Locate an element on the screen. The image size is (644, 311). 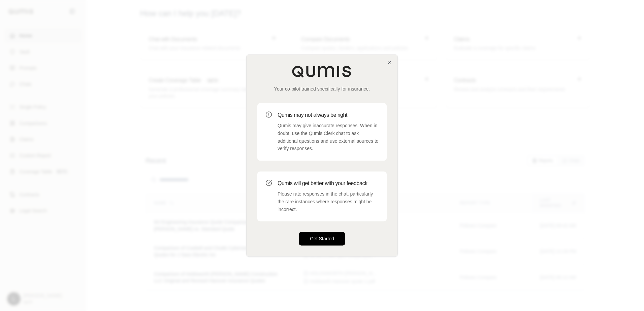
h3: Qumis may not always be right is located at coordinates (328, 115).